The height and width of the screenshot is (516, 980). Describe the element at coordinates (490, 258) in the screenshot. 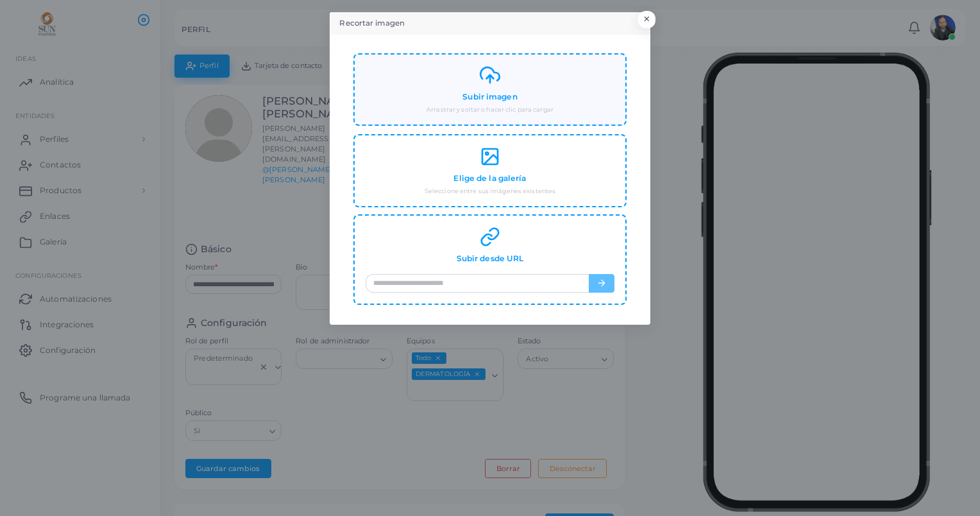

I see `h4: Subir desde URL` at that location.